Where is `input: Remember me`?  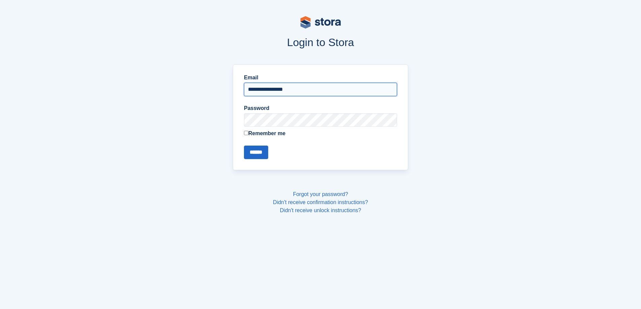
input: Remember me is located at coordinates (246, 133).